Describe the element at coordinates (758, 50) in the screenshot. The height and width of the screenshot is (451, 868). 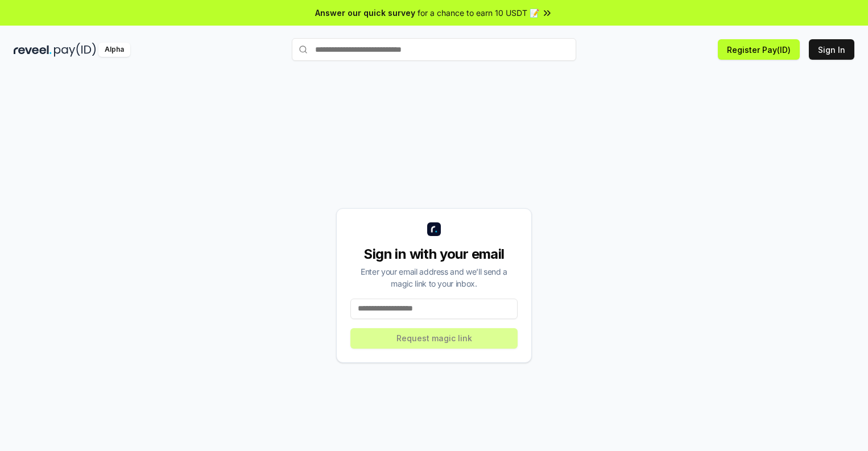
I see `button: Register Pay(ID)` at that location.